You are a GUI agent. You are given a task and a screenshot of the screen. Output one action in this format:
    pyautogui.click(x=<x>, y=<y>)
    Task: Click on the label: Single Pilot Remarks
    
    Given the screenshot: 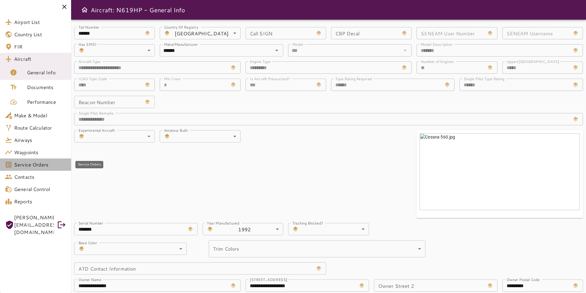 What is the action you would take?
    pyautogui.click(x=96, y=113)
    